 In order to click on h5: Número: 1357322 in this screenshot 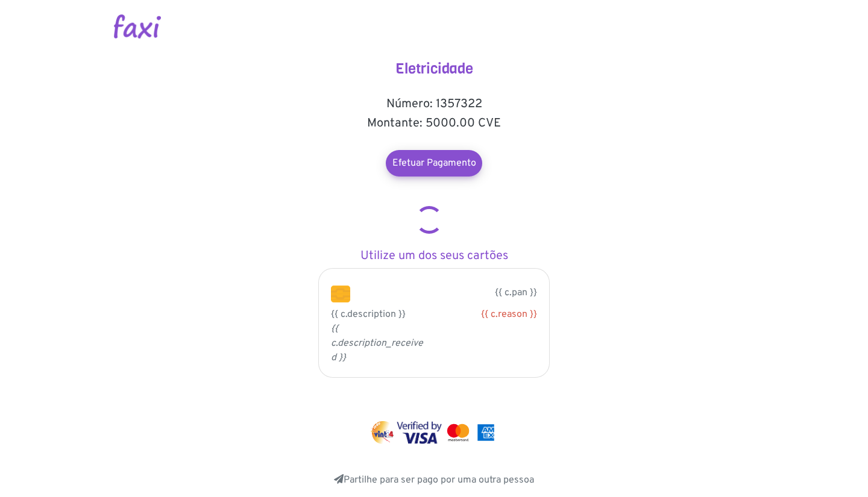, I will do `click(434, 104)`.